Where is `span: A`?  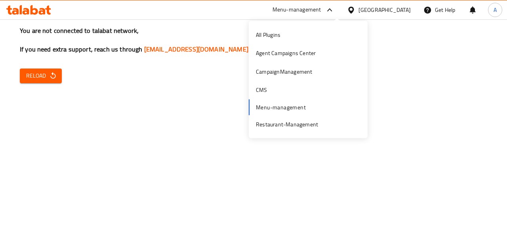 span: A is located at coordinates (495, 10).